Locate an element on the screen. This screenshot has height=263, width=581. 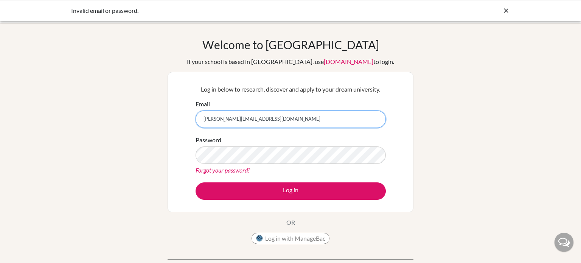
button: Log in is located at coordinates (291, 191).